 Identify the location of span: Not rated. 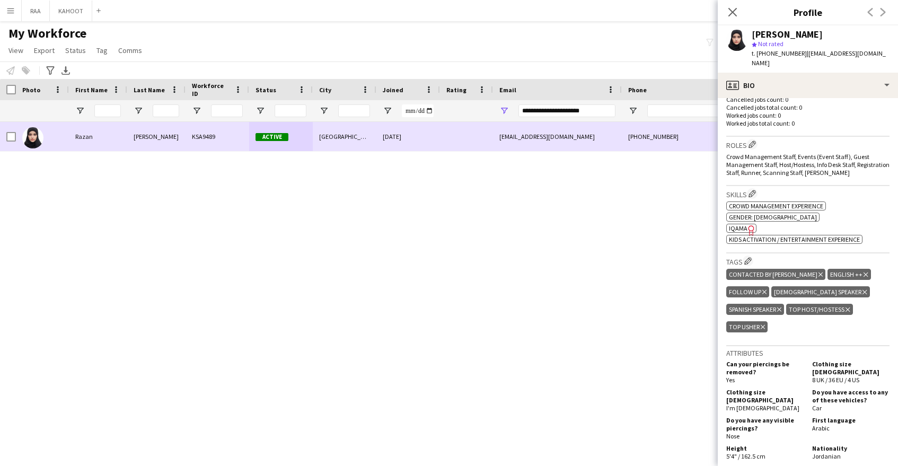
(771, 43).